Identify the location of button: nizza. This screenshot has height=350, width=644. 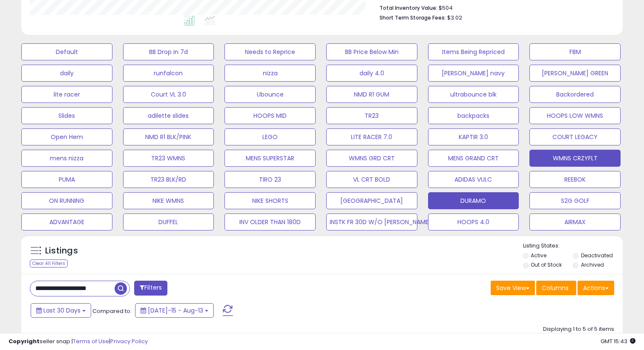
(270, 73).